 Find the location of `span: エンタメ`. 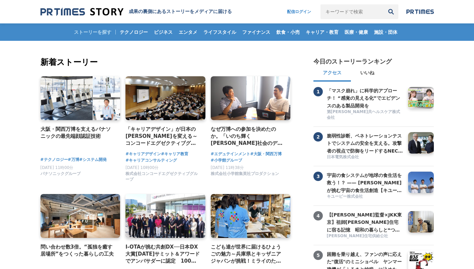

span: エンタメ is located at coordinates (188, 32).